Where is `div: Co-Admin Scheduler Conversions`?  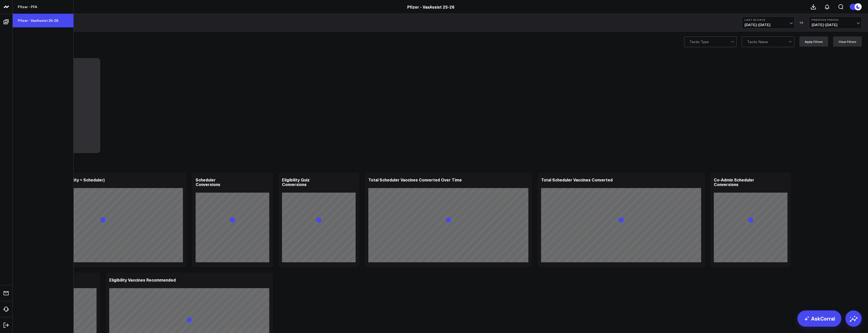 div: Co-Admin Scheduler Conversions is located at coordinates (734, 182).